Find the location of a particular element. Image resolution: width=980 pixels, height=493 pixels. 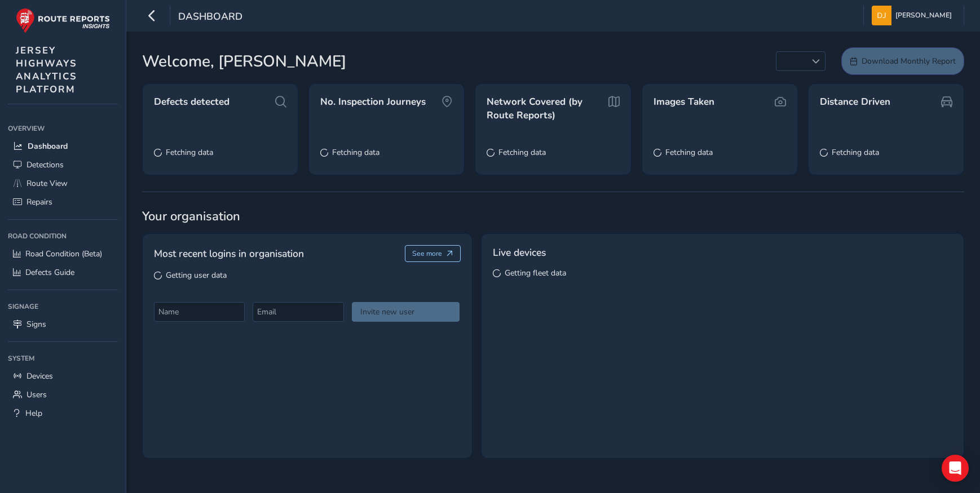

a: Defects Guide is located at coordinates (63, 272).